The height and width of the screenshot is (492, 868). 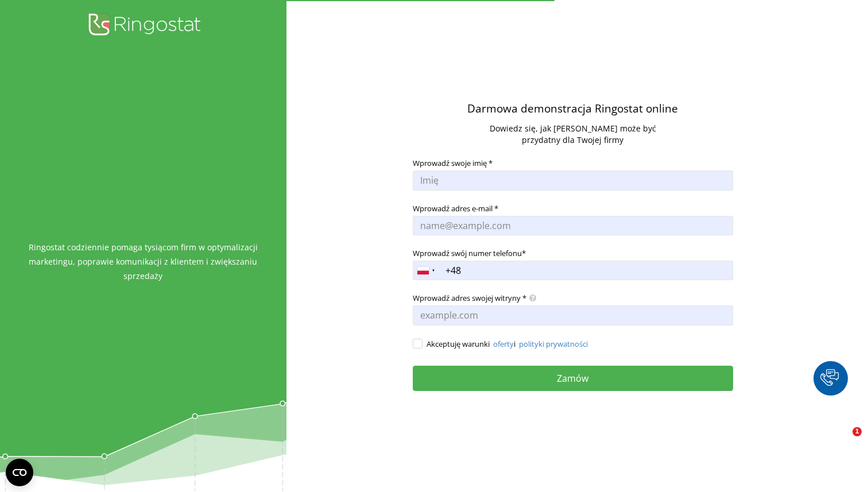 I want to click on a: oferty, so click(x=504, y=344).